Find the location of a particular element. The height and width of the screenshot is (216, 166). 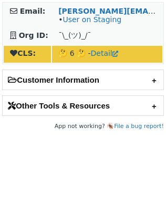

strong: CLS: is located at coordinates (23, 53).